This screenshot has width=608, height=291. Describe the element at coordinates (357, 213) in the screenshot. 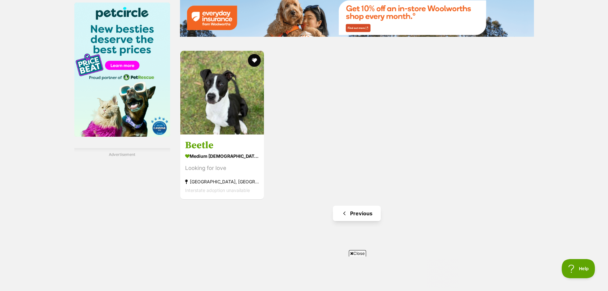

I see `a: Previous page` at that location.